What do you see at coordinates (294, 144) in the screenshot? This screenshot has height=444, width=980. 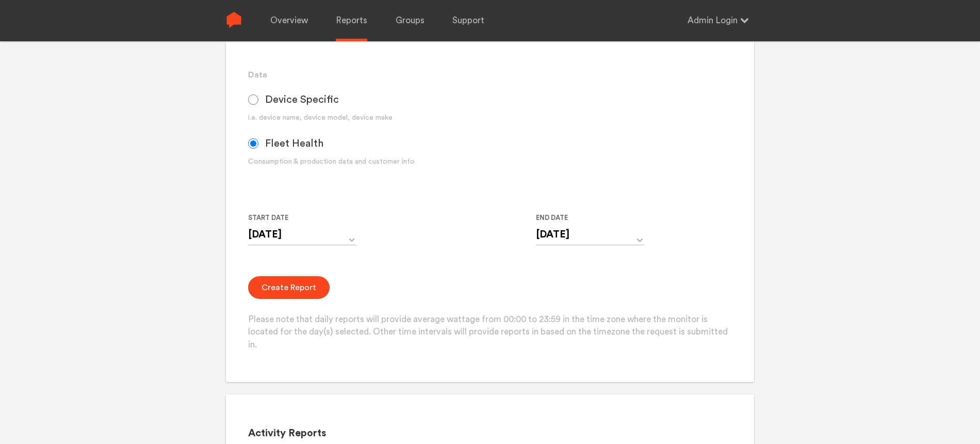 I see `span: Fleet Health` at bounding box center [294, 144].